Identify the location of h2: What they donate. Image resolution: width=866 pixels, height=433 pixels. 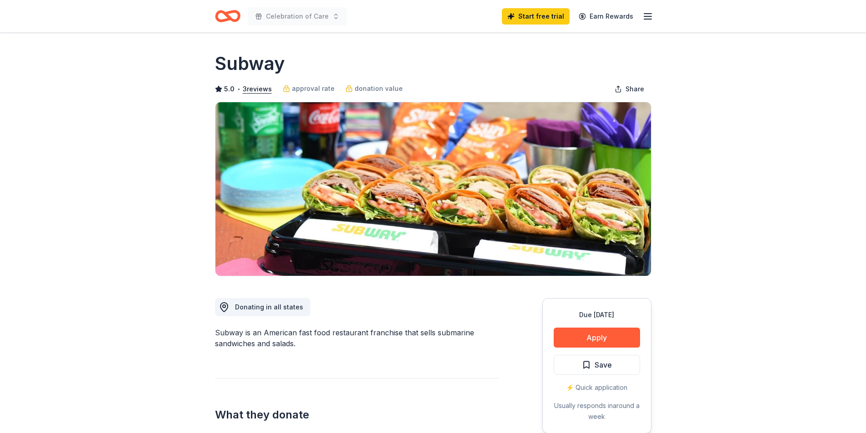
(357, 415).